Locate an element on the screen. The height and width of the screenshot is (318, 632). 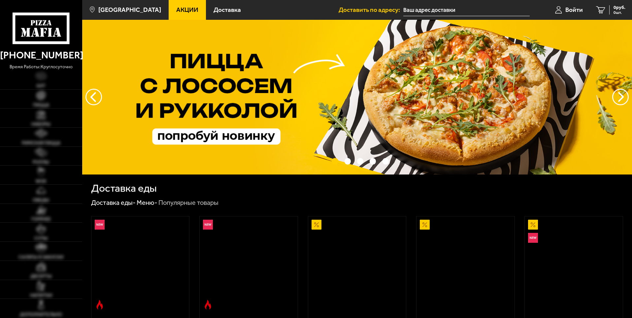
span: Салаты и закуски is located at coordinates (41, 257).